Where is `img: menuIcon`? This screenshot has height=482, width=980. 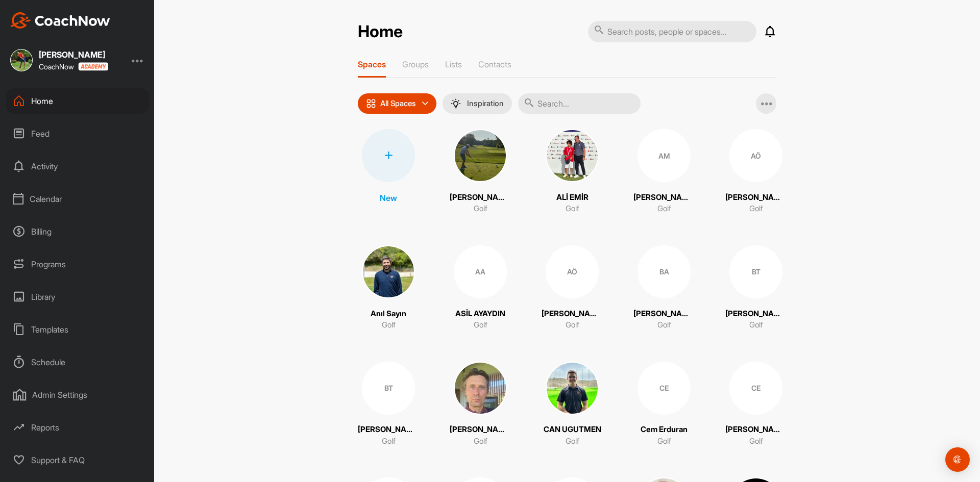 img: menuIcon is located at coordinates (456, 103).